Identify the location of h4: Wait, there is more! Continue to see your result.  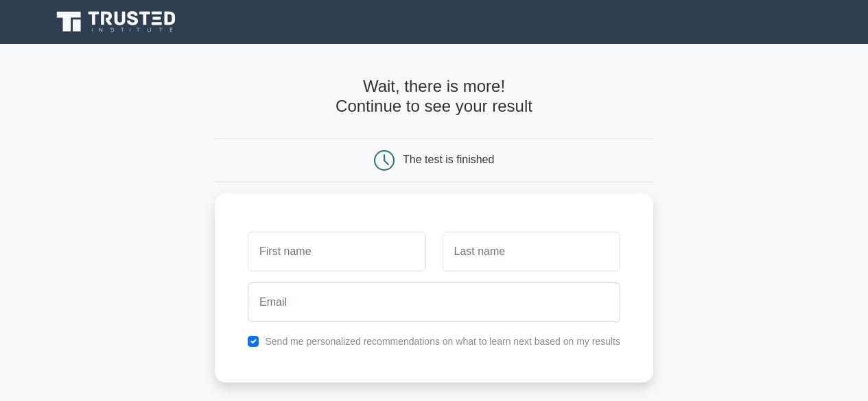
(434, 97).